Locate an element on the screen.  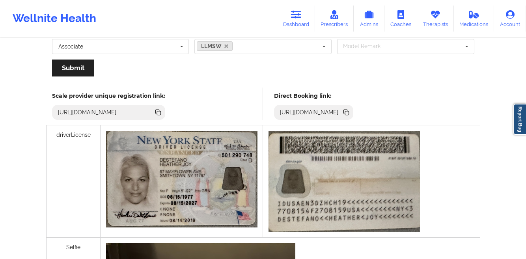
button: Submit is located at coordinates (73, 68).